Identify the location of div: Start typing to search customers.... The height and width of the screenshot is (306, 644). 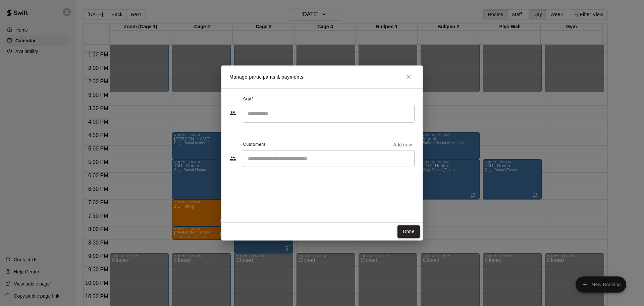
(329, 158).